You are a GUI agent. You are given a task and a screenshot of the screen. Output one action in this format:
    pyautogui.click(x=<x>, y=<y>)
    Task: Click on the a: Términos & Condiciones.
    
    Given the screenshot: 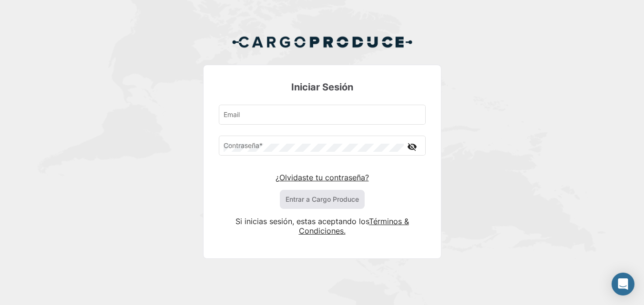 What is the action you would take?
    pyautogui.click(x=354, y=226)
    